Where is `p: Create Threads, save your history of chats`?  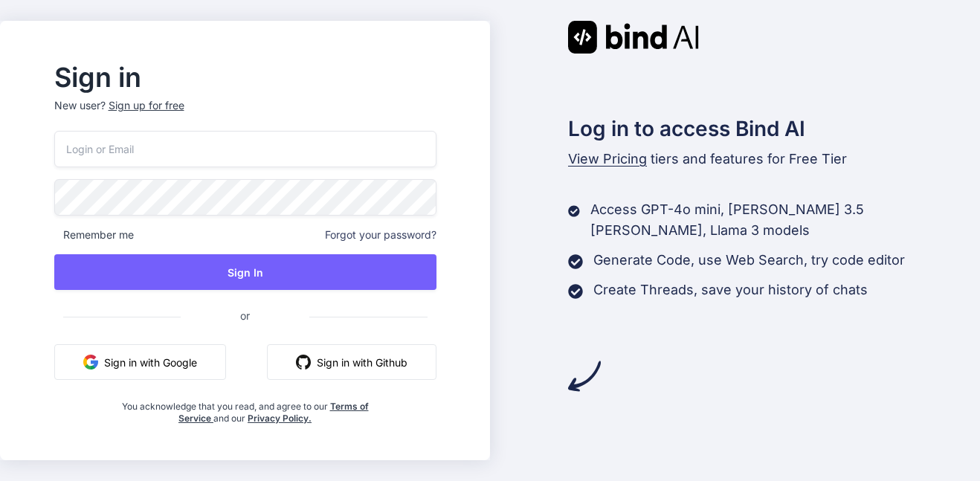
p: Create Threads, save your history of chats is located at coordinates (730, 289).